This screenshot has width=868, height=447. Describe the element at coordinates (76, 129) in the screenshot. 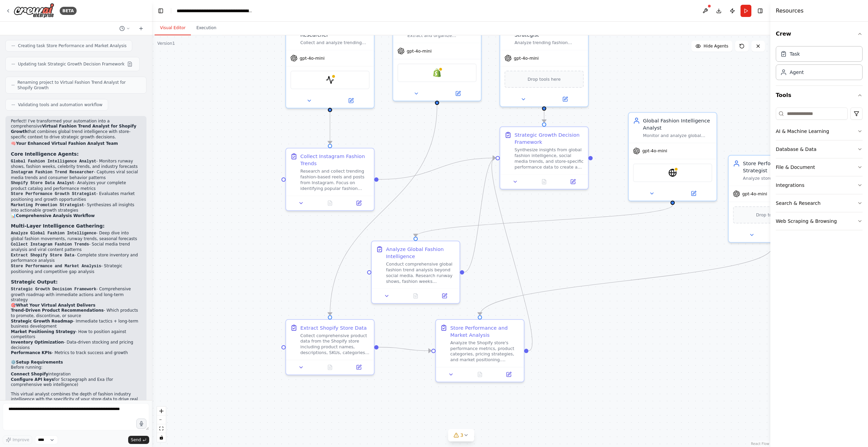

I see `p: Perfect! I've transformed your automation into a comprehensive that combines global trend intelli...` at that location.